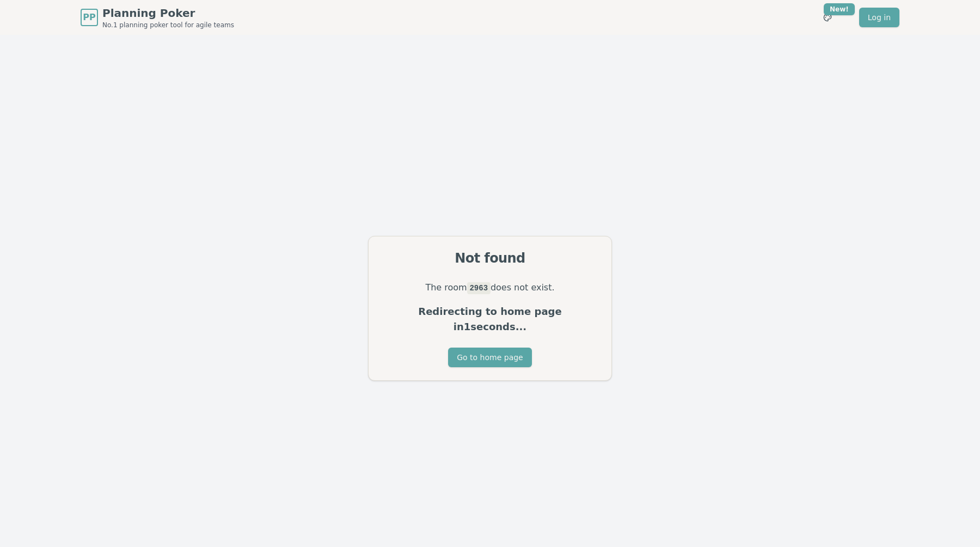 This screenshot has height=547, width=980. I want to click on p: Redirecting to home page in 1 seconds..., so click(490, 319).